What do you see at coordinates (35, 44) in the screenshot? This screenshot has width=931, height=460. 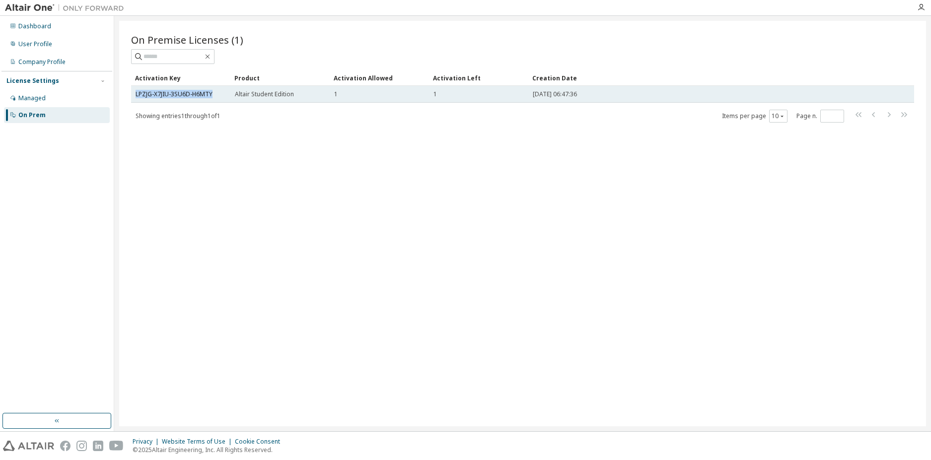 I see `div: User Profile` at bounding box center [35, 44].